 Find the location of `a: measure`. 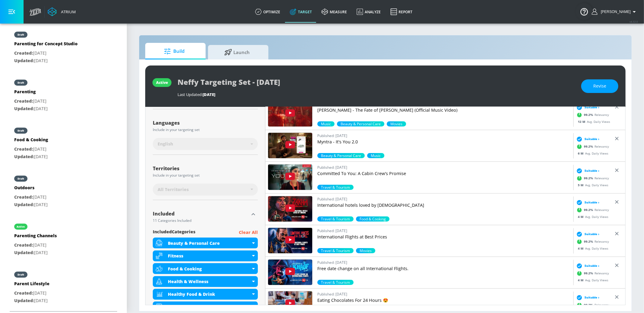

a: measure is located at coordinates (334, 12).